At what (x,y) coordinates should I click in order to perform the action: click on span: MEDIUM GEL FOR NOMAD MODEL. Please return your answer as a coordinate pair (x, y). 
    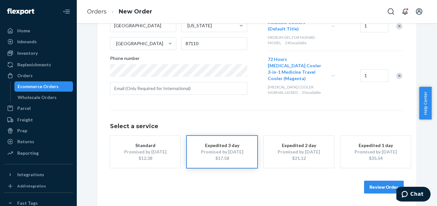
    Looking at the image, I should click on (291, 40).